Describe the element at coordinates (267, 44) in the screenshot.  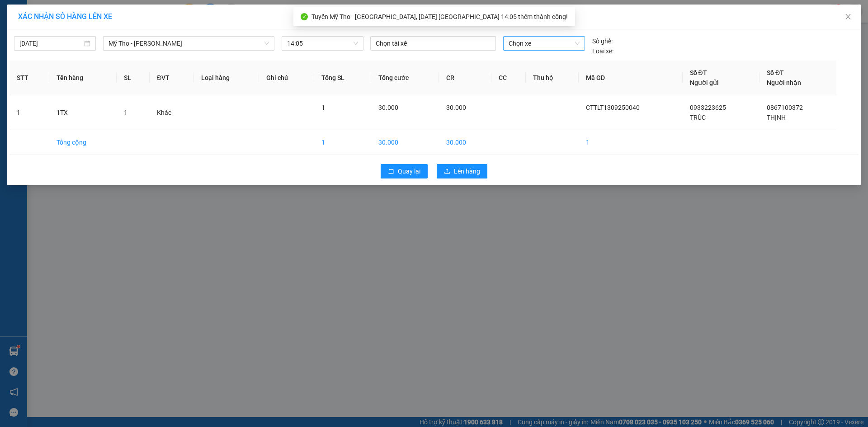
I see `span: down` at that location.